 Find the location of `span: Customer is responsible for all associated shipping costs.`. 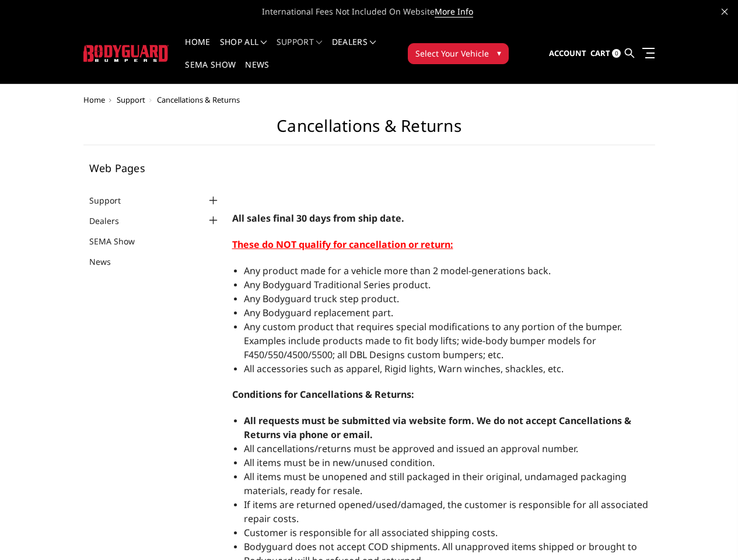

span: Customer is responsible for all associated shipping costs. is located at coordinates (370, 533).